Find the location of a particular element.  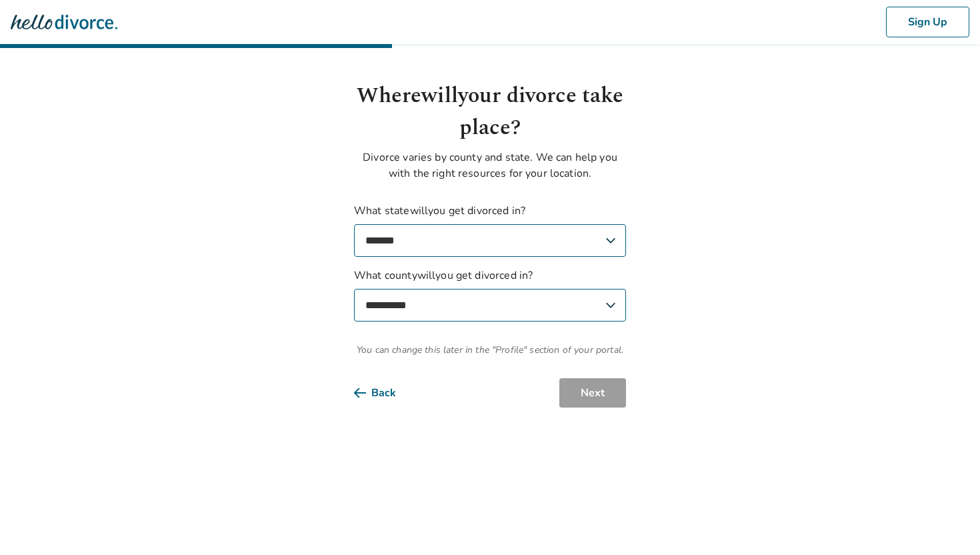

h1: Where will your divorce take place? is located at coordinates (490, 112).